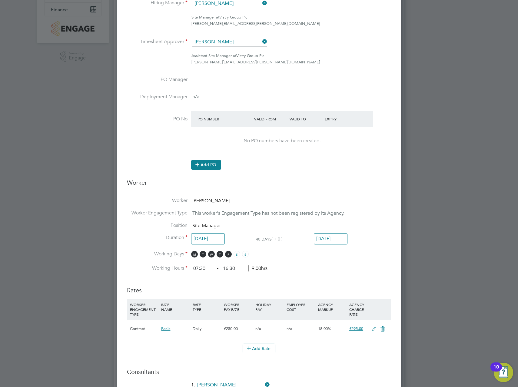  I want to click on span: £295.00, so click(356, 328).